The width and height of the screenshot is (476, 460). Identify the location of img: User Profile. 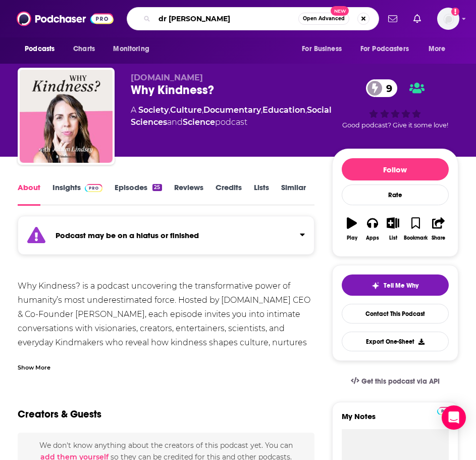
(448, 19).